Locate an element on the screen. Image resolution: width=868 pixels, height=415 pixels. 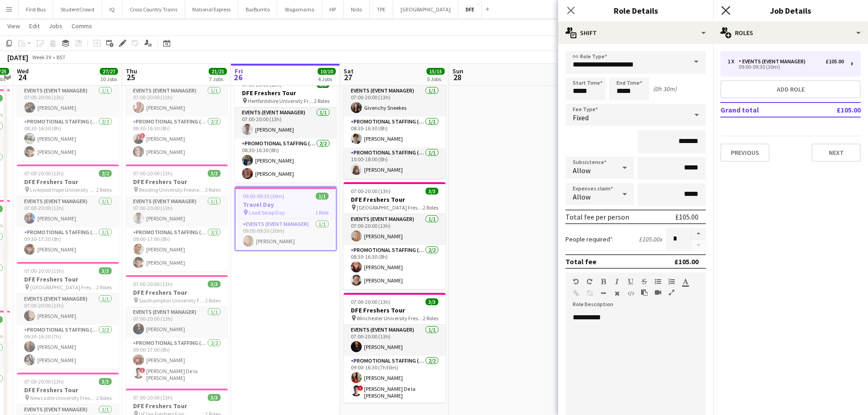
button: First Bus is located at coordinates (36, 9).